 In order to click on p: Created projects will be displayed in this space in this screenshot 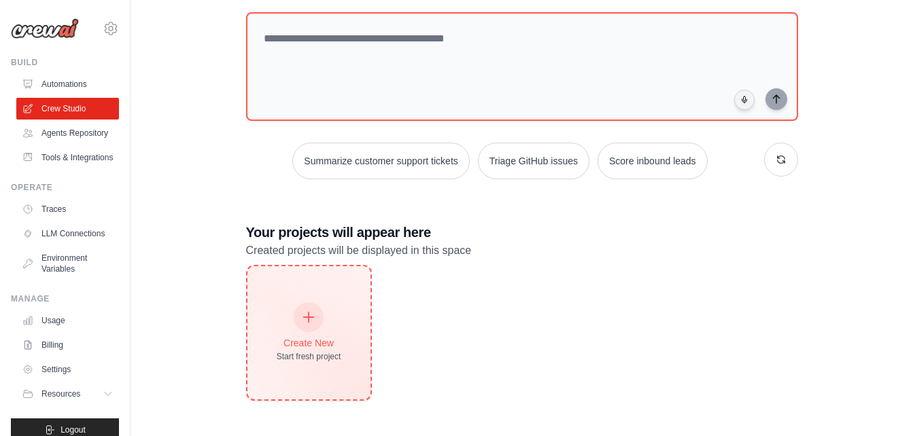, I will do `click(522, 251)`.